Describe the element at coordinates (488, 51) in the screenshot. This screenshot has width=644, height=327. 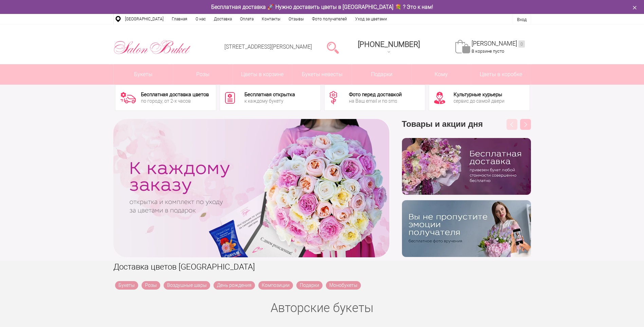
I see `span: В корзине пусто` at that location.